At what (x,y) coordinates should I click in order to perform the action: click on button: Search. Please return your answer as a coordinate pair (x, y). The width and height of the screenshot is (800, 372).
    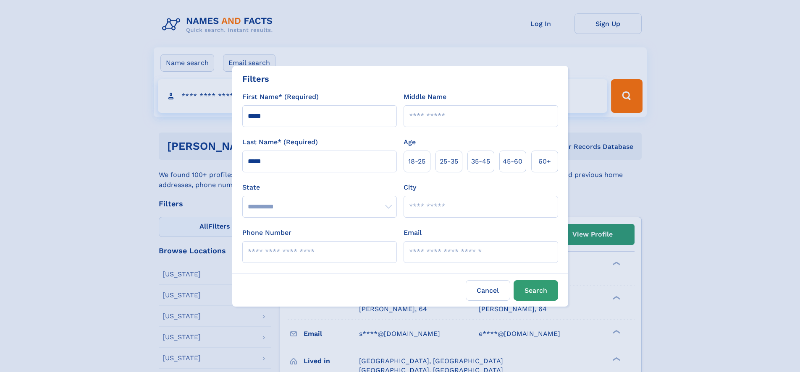
    Looking at the image, I should click on (536, 291).